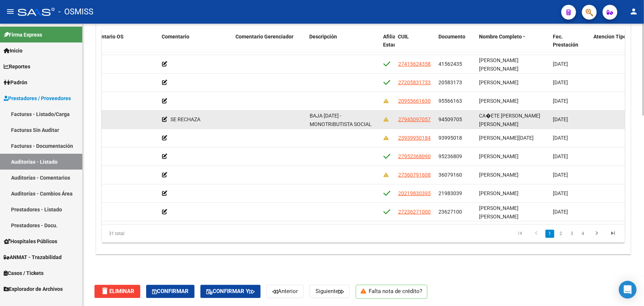 The height and width of the screenshot is (306, 644). I want to click on datatable-header-cell: CUIL, so click(415, 45).